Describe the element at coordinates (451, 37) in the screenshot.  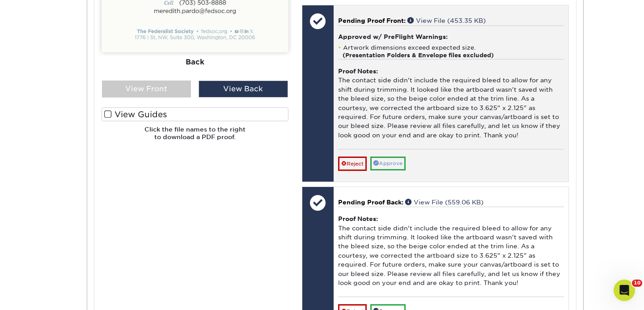
I see `h4: Approved w/ PreFlight Warnings:` at that location.